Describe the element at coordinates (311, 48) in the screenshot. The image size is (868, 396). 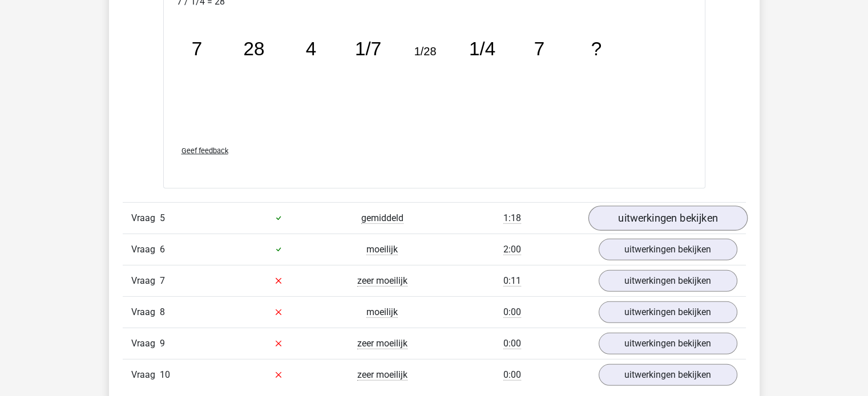
I see `tspan: 4` at that location.